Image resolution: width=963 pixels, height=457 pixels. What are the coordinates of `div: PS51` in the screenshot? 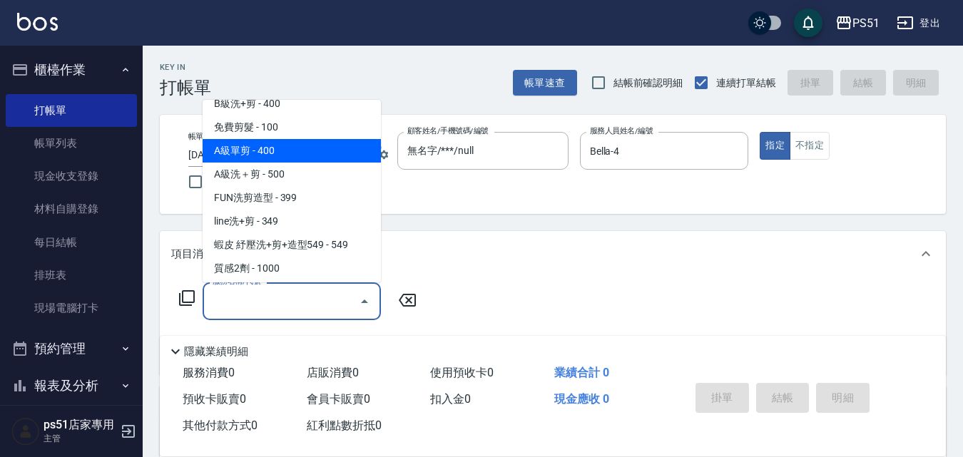 It's located at (866, 23).